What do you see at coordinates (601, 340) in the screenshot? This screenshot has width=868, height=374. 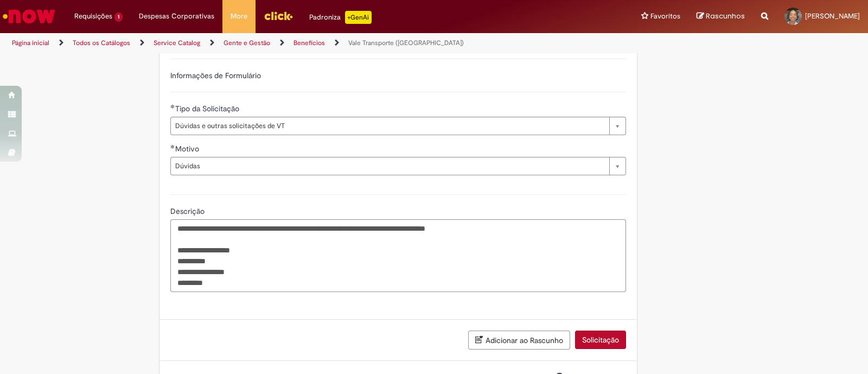 I see `button: Solicitação` at bounding box center [601, 340].